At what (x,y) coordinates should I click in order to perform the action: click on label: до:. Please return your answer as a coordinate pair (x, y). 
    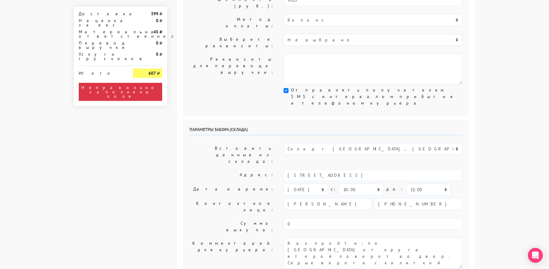
    Looking at the image, I should click on (395, 189).